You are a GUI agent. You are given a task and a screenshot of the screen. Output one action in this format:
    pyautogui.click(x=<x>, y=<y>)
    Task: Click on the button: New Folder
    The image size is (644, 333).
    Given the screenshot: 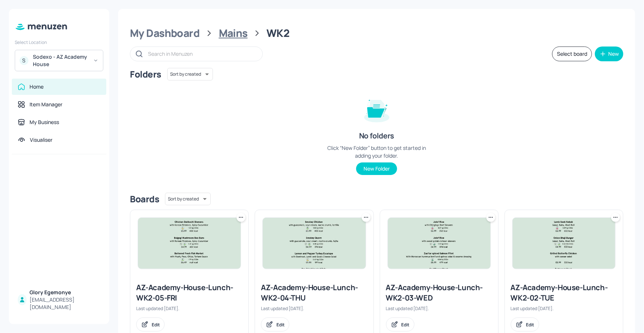 What is the action you would take?
    pyautogui.click(x=376, y=169)
    